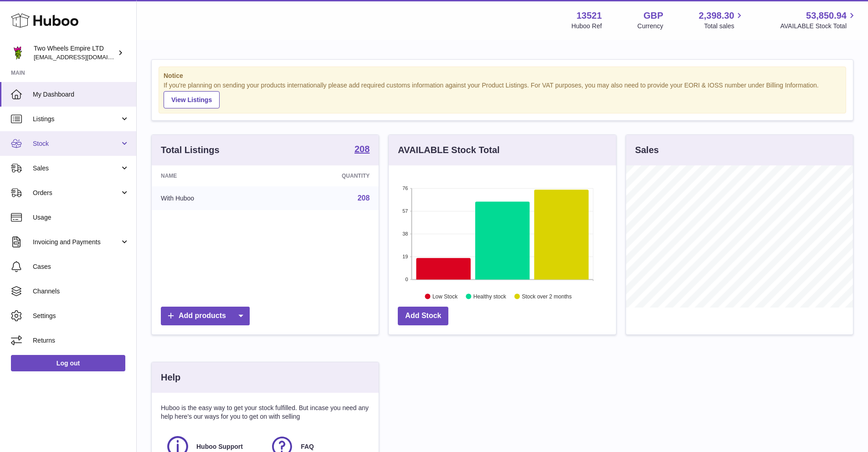 The height and width of the screenshot is (452, 868). What do you see at coordinates (68, 363) in the screenshot?
I see `a: Log out` at bounding box center [68, 363].